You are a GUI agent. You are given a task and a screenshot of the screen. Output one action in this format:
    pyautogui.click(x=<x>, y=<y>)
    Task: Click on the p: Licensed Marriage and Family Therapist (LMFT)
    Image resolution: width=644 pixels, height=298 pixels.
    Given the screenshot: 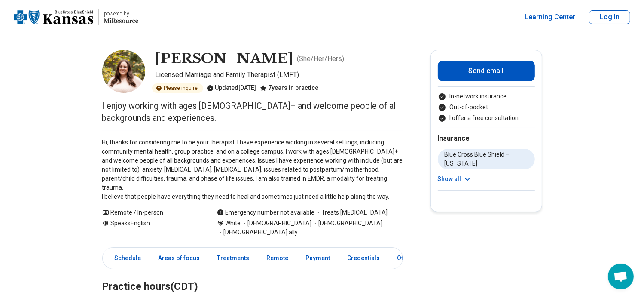 What is the action you would take?
    pyautogui.click(x=280, y=75)
    